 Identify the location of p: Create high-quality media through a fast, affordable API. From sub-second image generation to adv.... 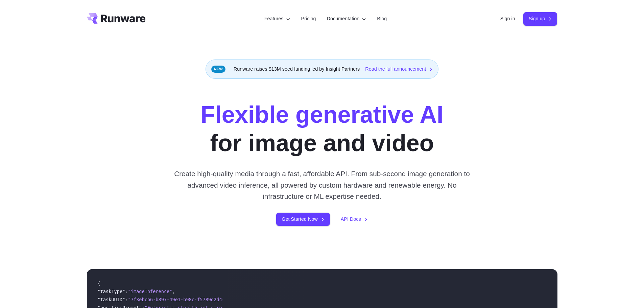
(322, 185).